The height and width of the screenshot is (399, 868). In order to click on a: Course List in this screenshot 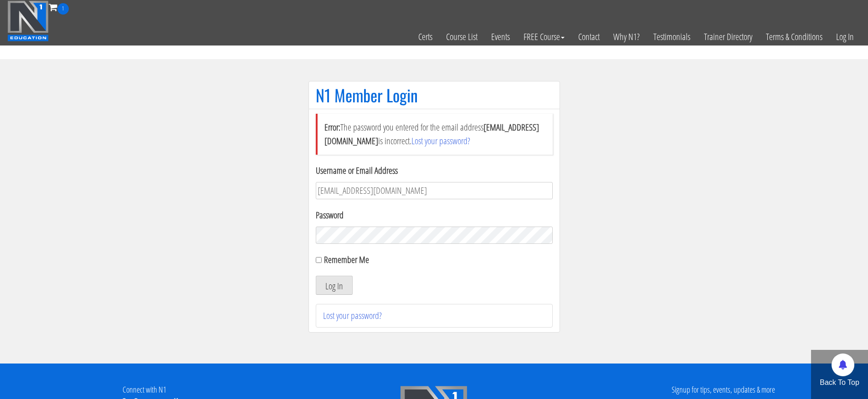, I will do `click(462, 37)`.